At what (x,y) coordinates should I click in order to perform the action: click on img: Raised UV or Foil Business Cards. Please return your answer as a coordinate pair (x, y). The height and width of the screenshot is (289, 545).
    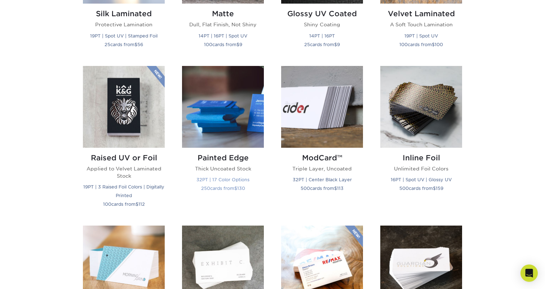
    Looking at the image, I should click on (124, 107).